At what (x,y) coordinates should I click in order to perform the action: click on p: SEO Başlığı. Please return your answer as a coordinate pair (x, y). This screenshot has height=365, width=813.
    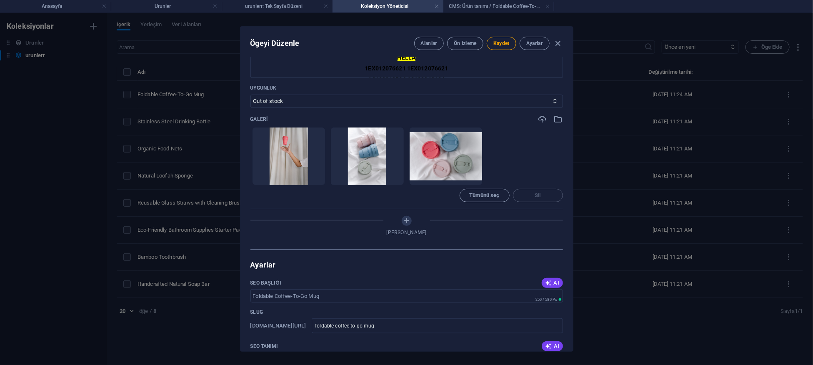
    Looking at the image, I should click on (266, 283).